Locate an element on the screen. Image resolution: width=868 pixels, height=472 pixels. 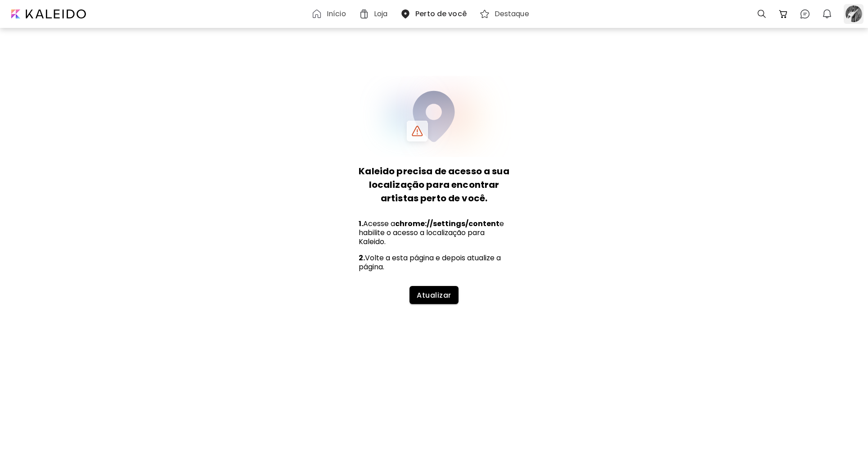
h6: Início is located at coordinates (336, 14).